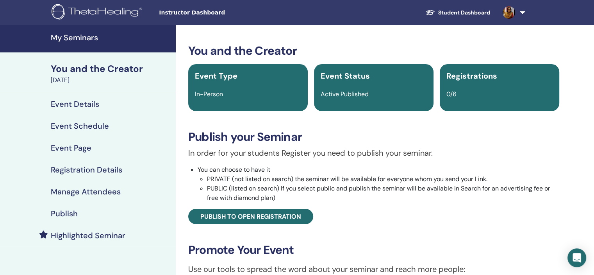 The height and width of the screenshot is (275, 594). What do you see at coordinates (374, 51) in the screenshot?
I see `h3: You and the Creator` at bounding box center [374, 51].